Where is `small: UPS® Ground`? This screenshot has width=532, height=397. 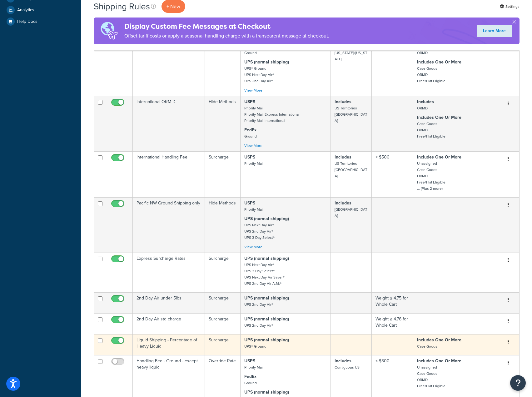 small: UPS® Ground is located at coordinates (256, 347).